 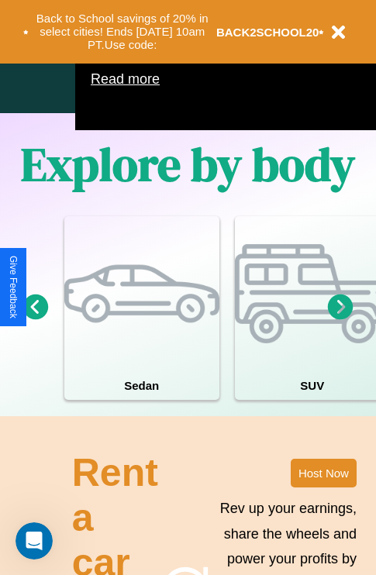 I want to click on b: BACK2SCHOOL20, so click(x=267, y=32).